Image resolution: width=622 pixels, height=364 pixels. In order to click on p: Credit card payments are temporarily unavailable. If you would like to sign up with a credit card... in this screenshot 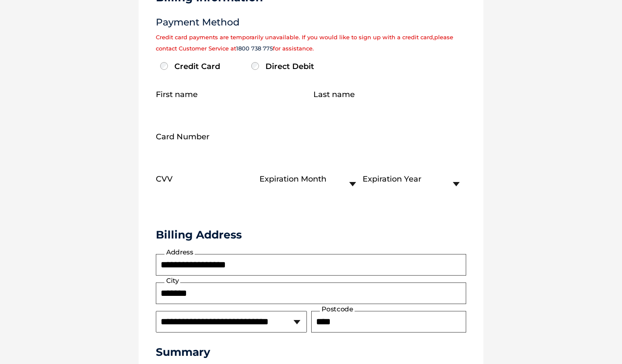, I will do `click(311, 43)`.